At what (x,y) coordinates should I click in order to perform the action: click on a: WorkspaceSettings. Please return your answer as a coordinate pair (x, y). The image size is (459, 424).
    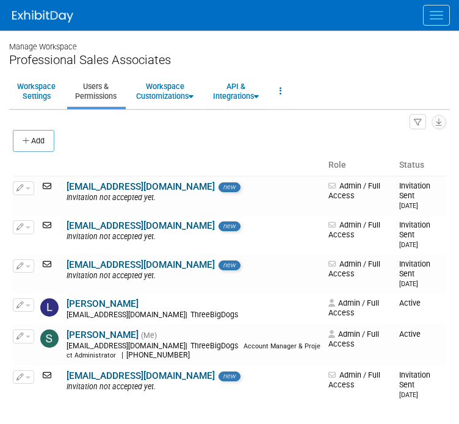
    Looking at the image, I should click on (36, 91).